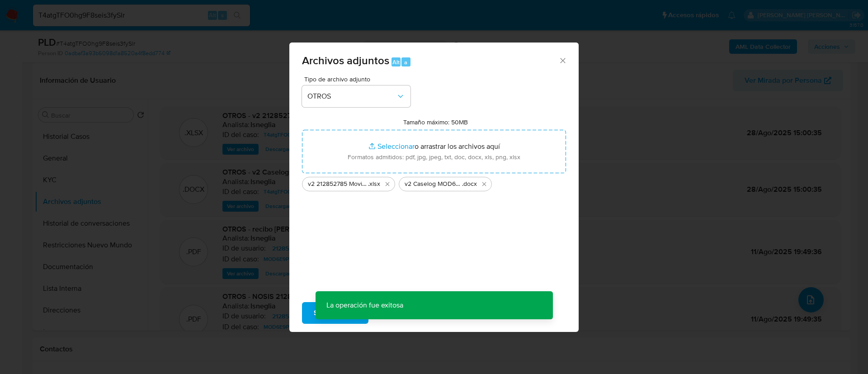  Describe the element at coordinates (338, 184) in the screenshot. I see `span: v2 212852785 Movimientos` at that location.